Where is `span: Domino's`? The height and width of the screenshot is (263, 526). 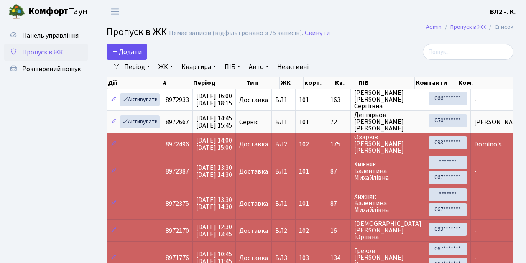 span: Domino's is located at coordinates (488, 144).